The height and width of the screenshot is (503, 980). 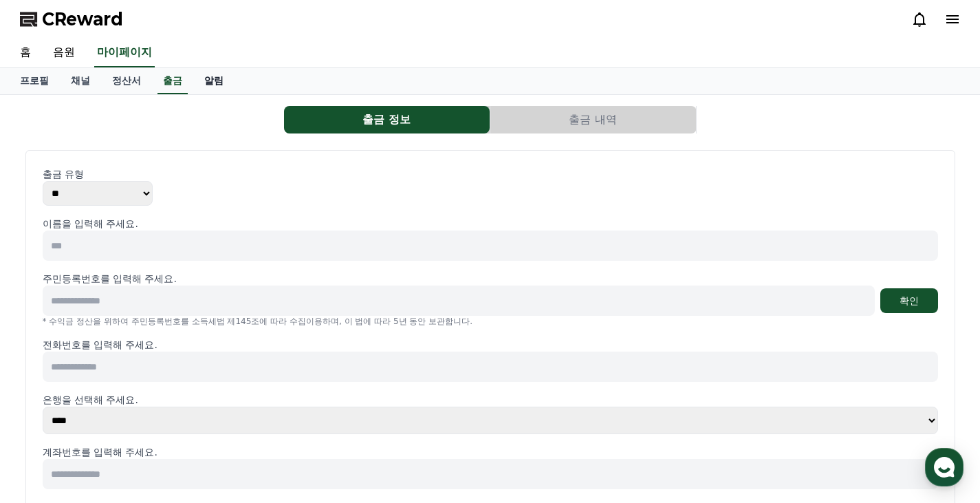 What do you see at coordinates (34, 81) in the screenshot?
I see `a: 프로필` at bounding box center [34, 81].